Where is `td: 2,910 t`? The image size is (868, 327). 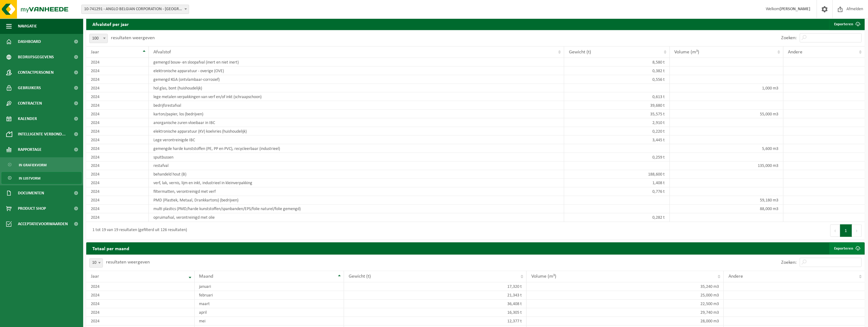
td: 2,910 t is located at coordinates (617, 123).